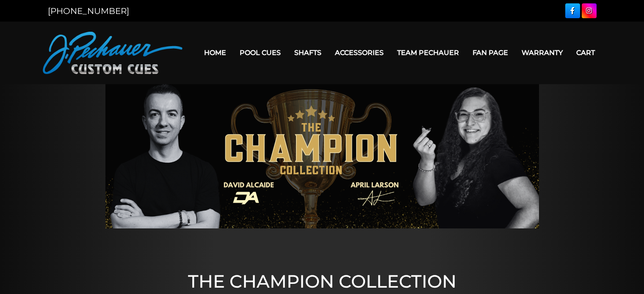 This screenshot has width=644, height=294. What do you see at coordinates (428, 53) in the screenshot?
I see `a: Team Pechauer` at bounding box center [428, 53].